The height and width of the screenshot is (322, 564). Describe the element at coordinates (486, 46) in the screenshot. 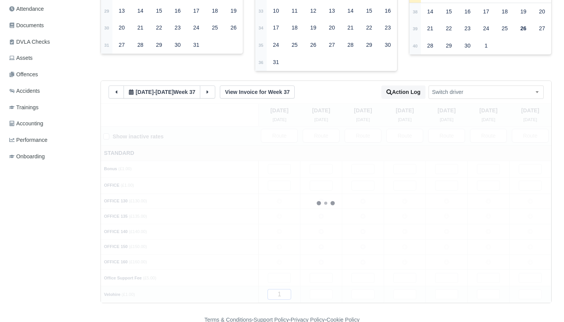

I see `div: 1` at that location.